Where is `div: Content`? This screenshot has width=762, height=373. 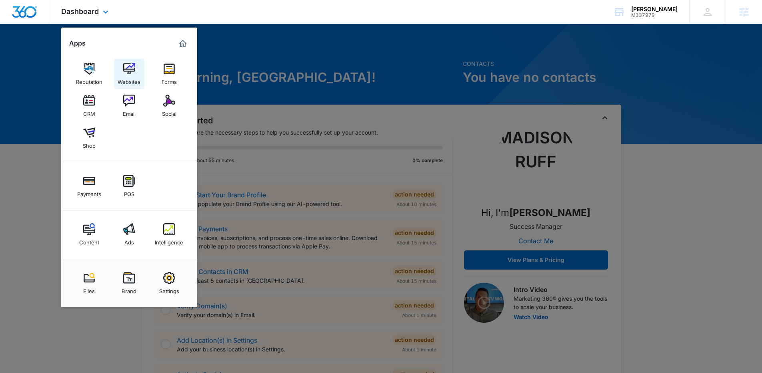 div: Content is located at coordinates (89, 241).